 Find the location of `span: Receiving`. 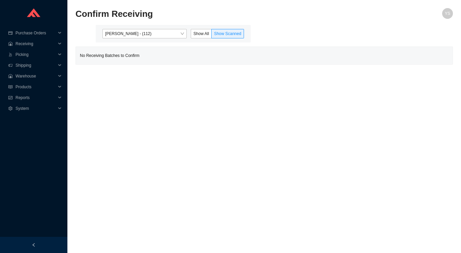

span: Receiving is located at coordinates (36, 44).